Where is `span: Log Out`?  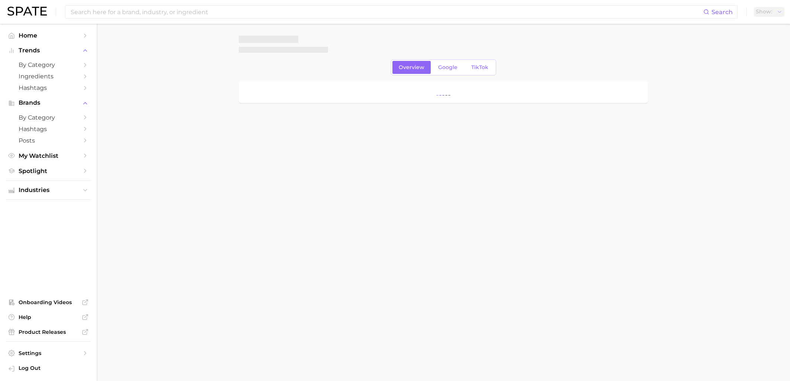 span: Log Out is located at coordinates (52, 368).